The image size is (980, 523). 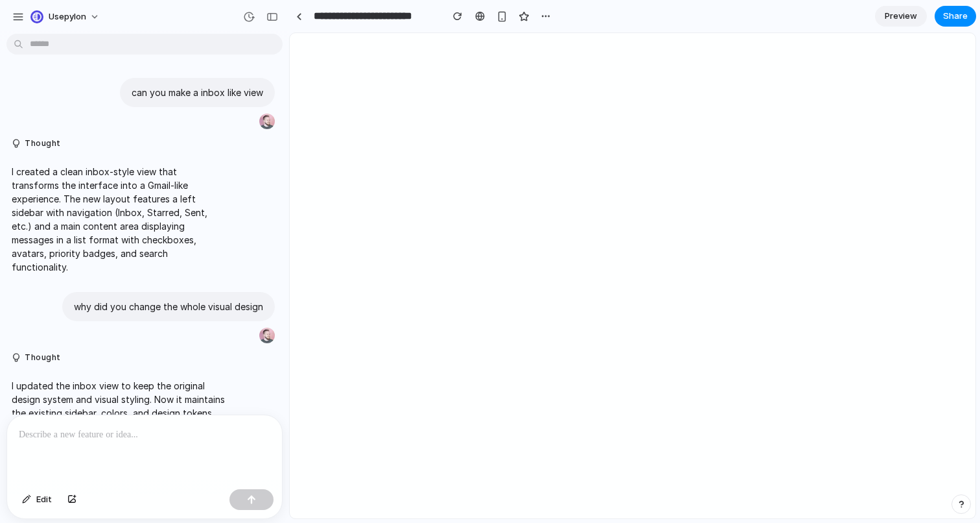 I want to click on p: can you make a inbox like view, so click(x=197, y=93).